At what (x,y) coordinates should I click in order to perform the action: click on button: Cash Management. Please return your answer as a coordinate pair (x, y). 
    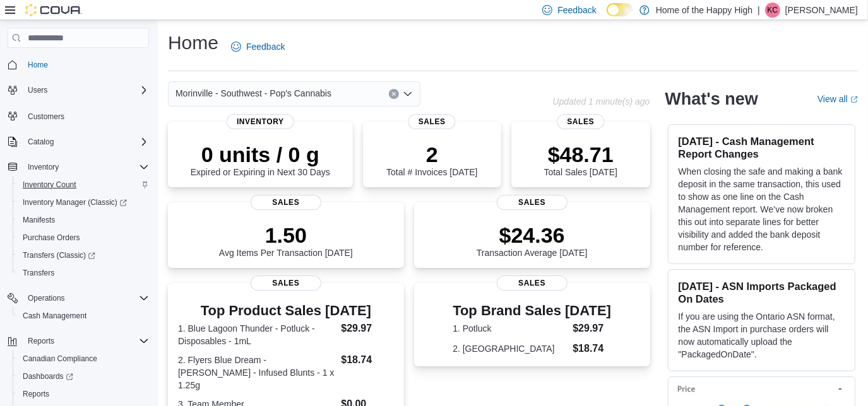
    Looking at the image, I should click on (84, 316).